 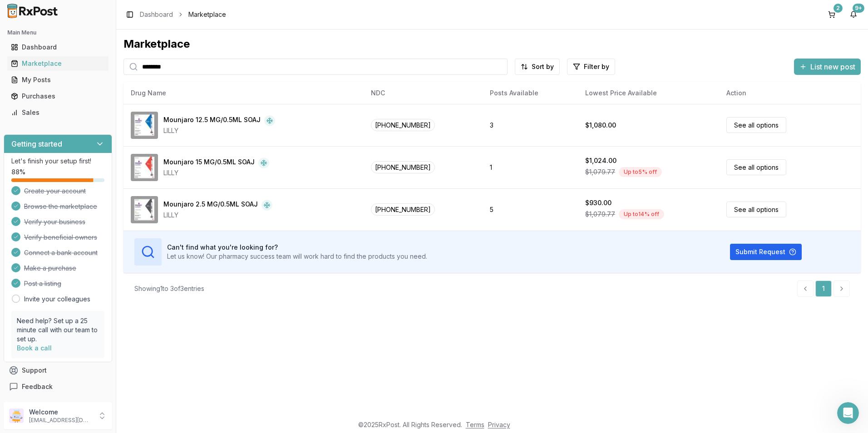 I want to click on h2: Main Menu, so click(x=57, y=32).